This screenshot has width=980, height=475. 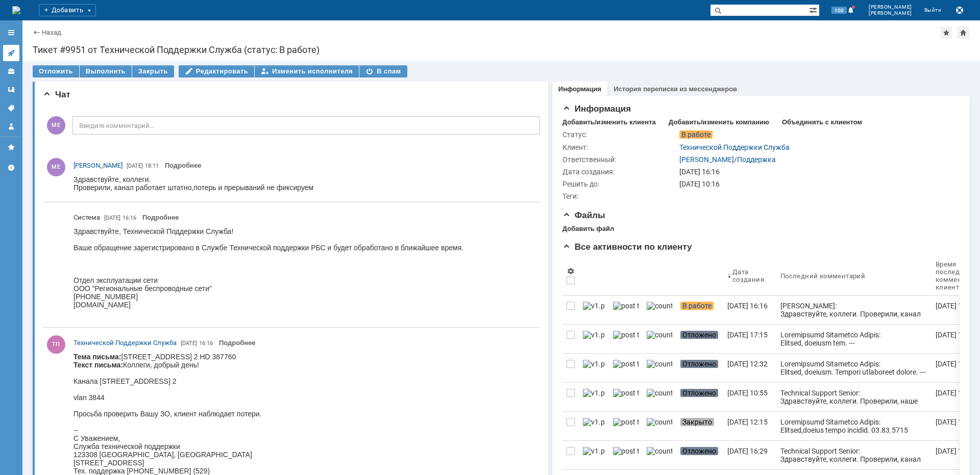 I want to click on a: Перейти на домашнюю страницу, so click(x=16, y=10).